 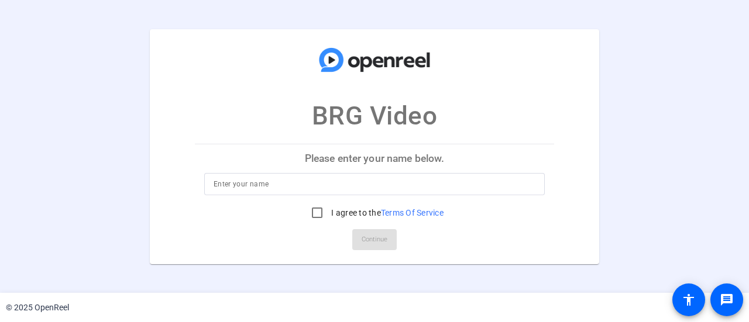 What do you see at coordinates (374, 116) in the screenshot?
I see `p: BRG Video` at bounding box center [374, 116].